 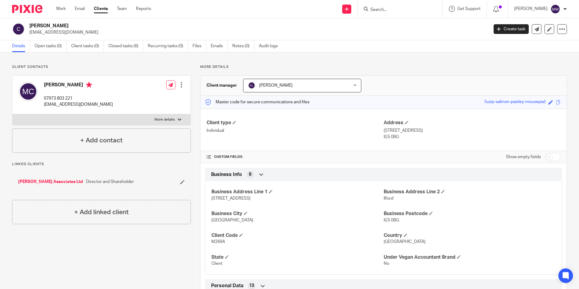 I want to click on span: Client, so click(x=217, y=264).